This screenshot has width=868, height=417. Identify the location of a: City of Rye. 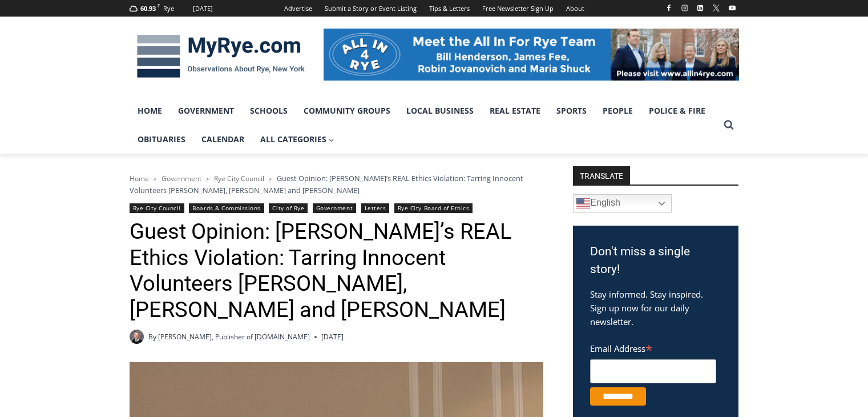
(288, 208).